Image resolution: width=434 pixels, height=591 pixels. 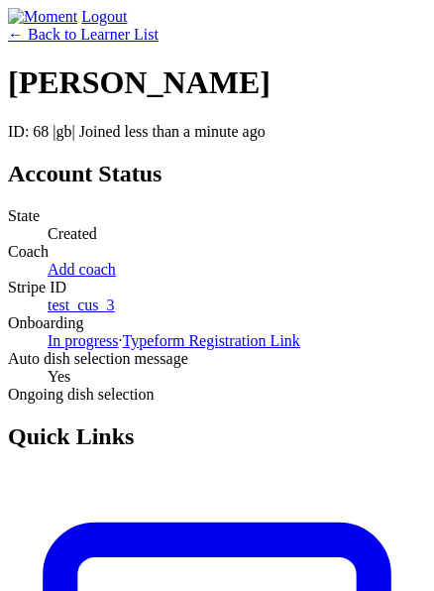 What do you see at coordinates (217, 359) in the screenshot?
I see `dt: Auto dish selection message` at bounding box center [217, 359].